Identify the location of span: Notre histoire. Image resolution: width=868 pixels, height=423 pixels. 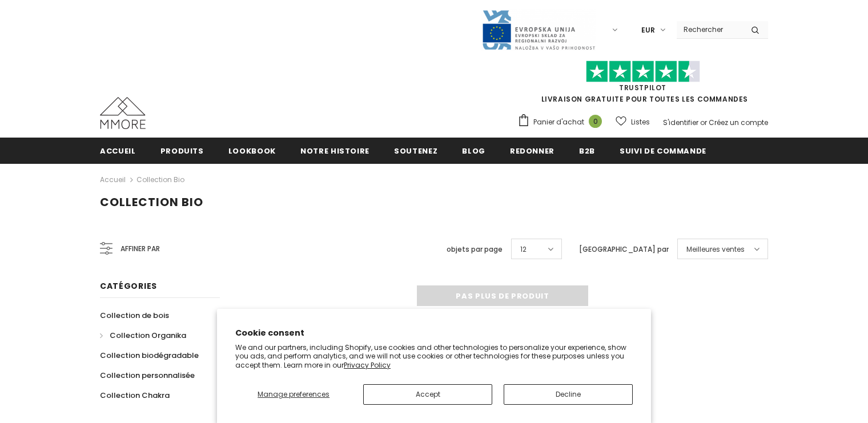
(335, 151).